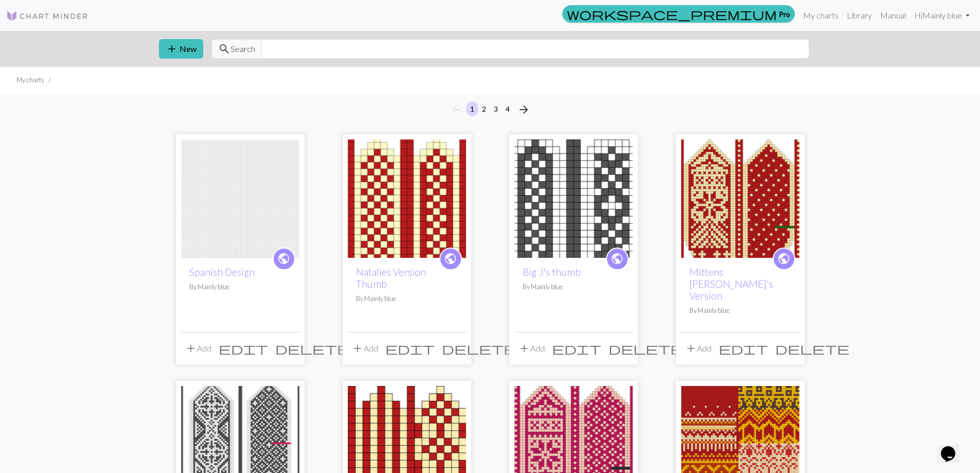 This screenshot has height=473, width=980. What do you see at coordinates (225, 49) in the screenshot?
I see `span: search` at bounding box center [225, 49].